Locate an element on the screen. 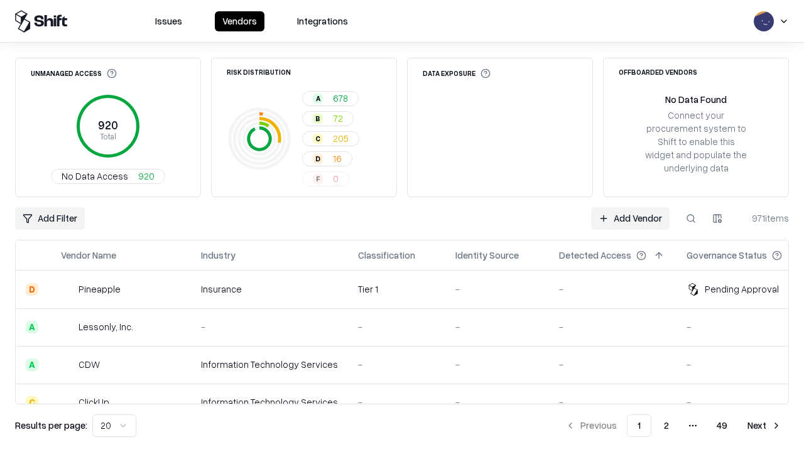  button: Next is located at coordinates (765, 426).